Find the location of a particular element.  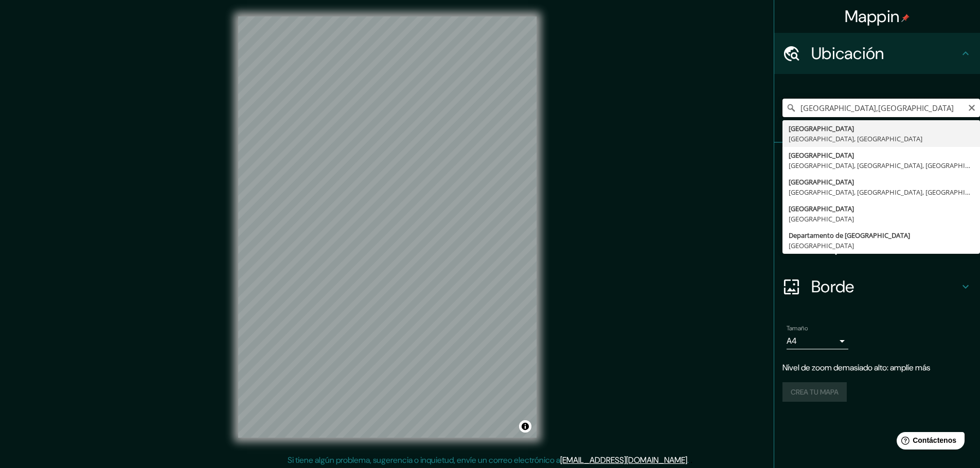

div: A4 is located at coordinates (817, 341).